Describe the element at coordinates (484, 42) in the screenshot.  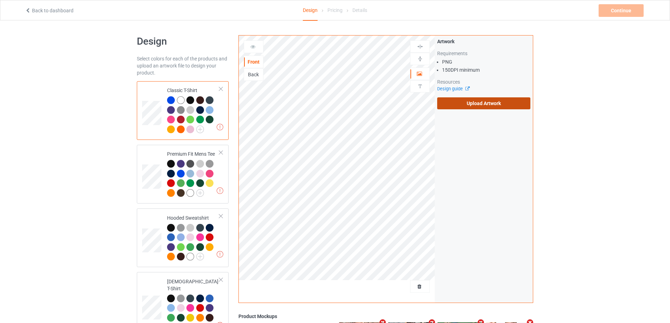
I see `div: Artwork` at that location.